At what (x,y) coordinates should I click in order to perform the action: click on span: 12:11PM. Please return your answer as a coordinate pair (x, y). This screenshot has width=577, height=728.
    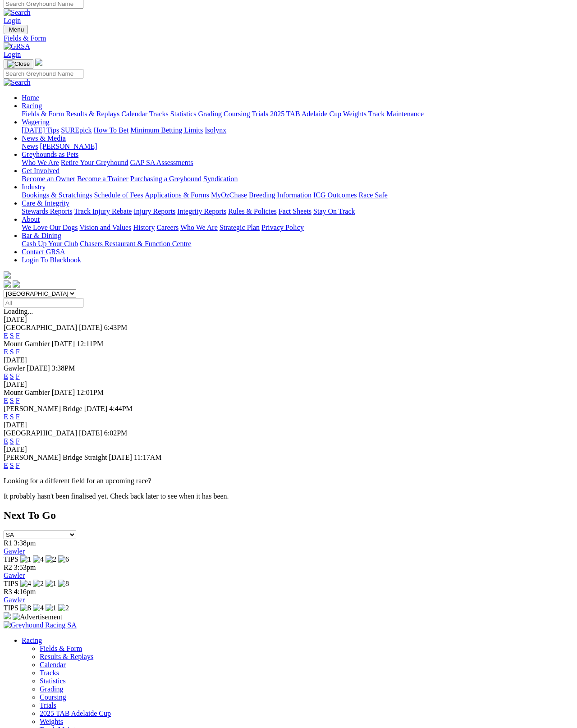
    Looking at the image, I should click on (90, 343).